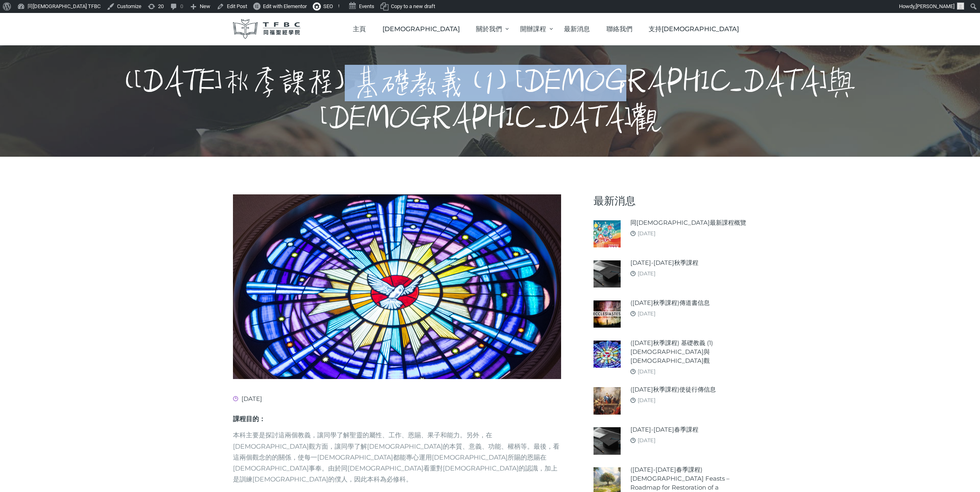 This screenshot has width=980, height=492. I want to click on a: 開辦課程, so click(534, 29).